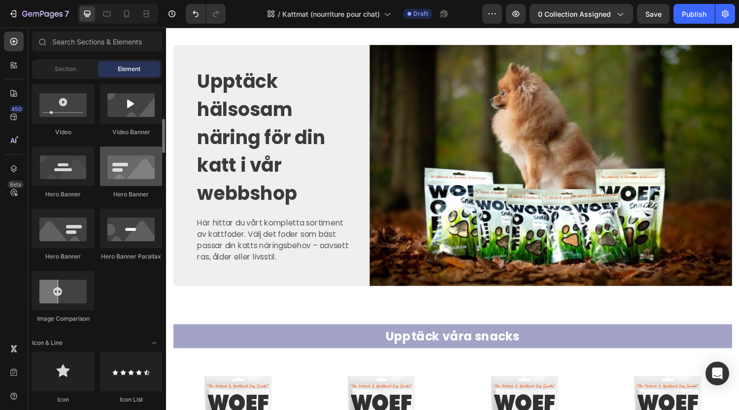 The image size is (739, 410). Describe the element at coordinates (582, 14) in the screenshot. I see `button: 0 collection assigned` at that location.